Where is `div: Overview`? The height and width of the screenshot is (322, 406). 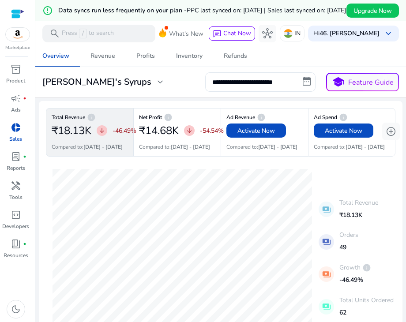
div: Overview is located at coordinates (56, 56).